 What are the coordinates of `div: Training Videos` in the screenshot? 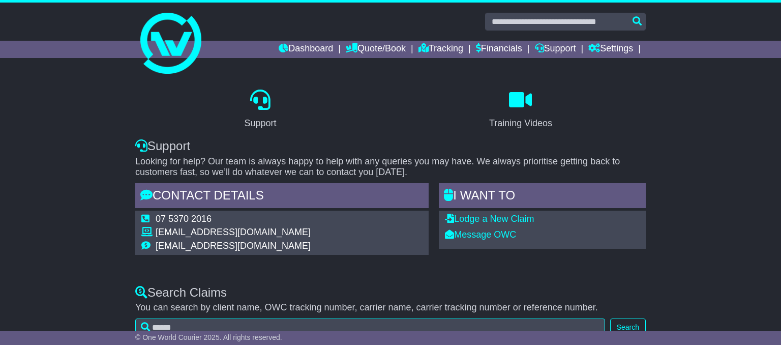 It's located at (521, 123).